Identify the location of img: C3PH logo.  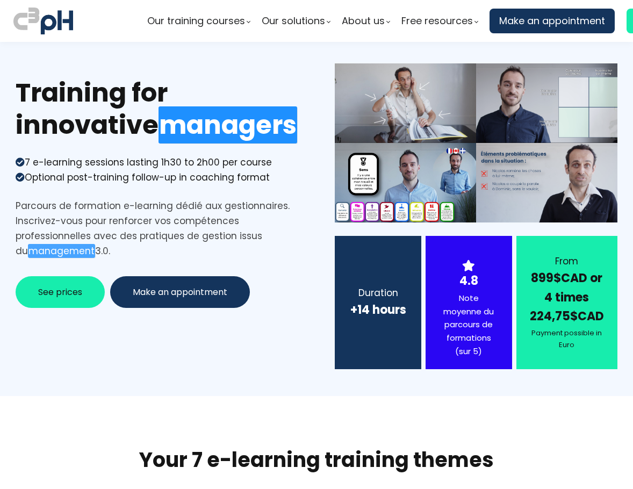
(43, 21).